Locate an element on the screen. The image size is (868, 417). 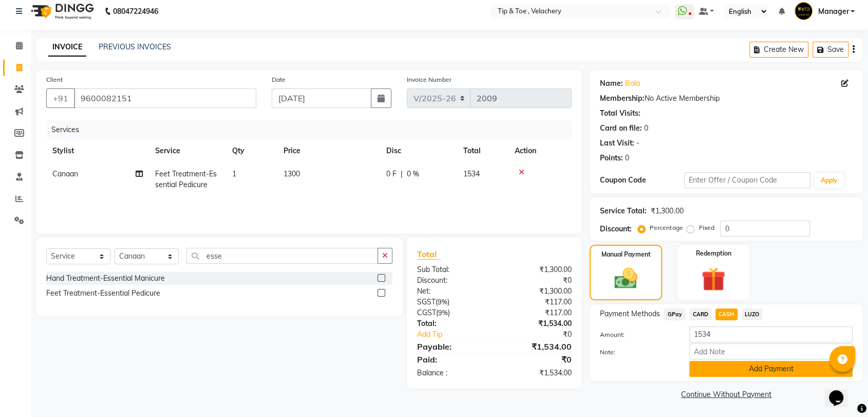
button: Create New is located at coordinates (779, 49).